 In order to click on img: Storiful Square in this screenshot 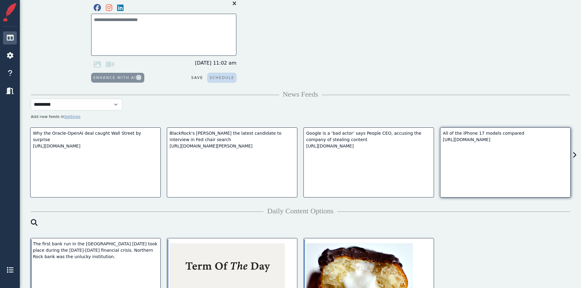, I will do `click(10, 12)`.